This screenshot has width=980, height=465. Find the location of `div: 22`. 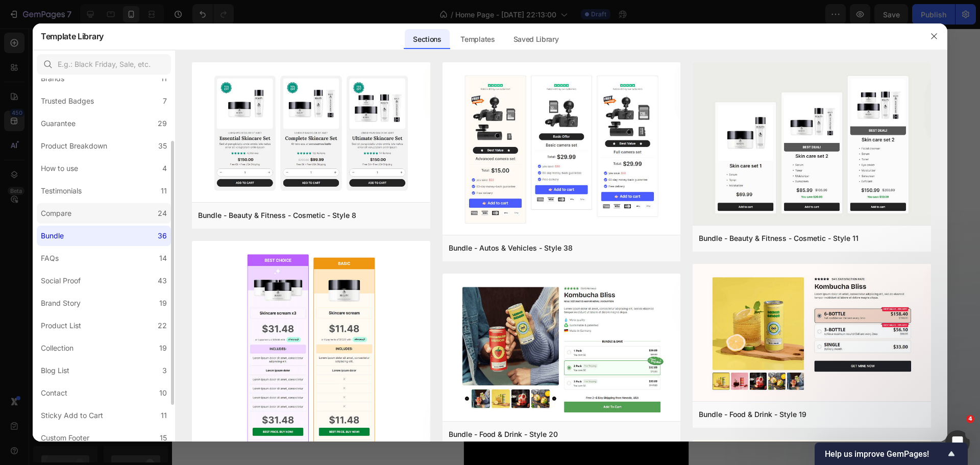

div: 22 is located at coordinates (162, 326).